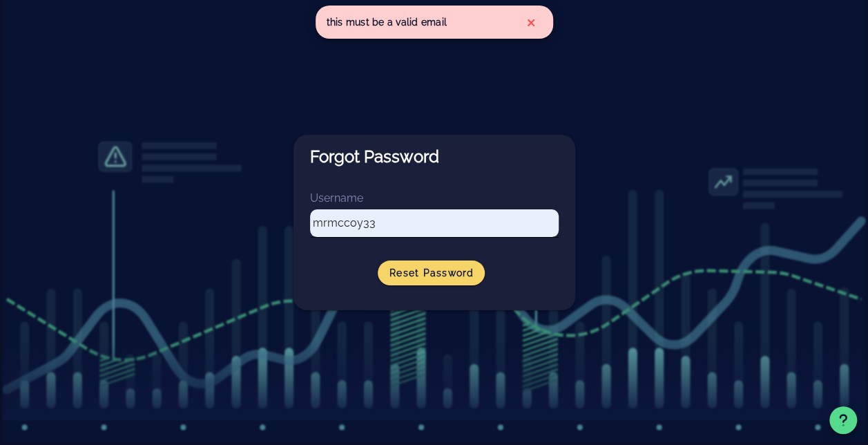  What do you see at coordinates (386, 22) in the screenshot?
I see `span: this must be a valid email` at bounding box center [386, 22].